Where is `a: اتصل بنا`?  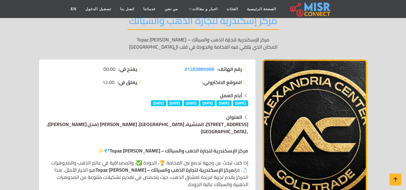 a: اتصل بنا is located at coordinates (127, 9).